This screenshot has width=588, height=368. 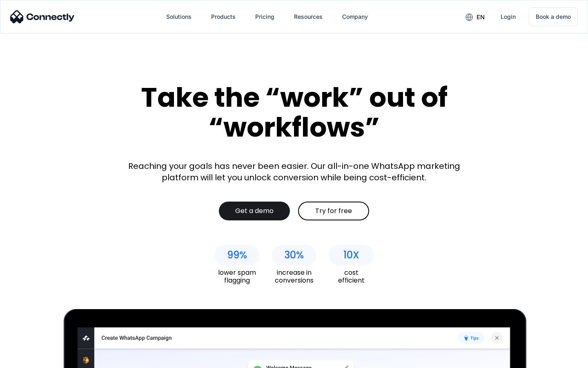 I want to click on a: Login, so click(x=508, y=17).